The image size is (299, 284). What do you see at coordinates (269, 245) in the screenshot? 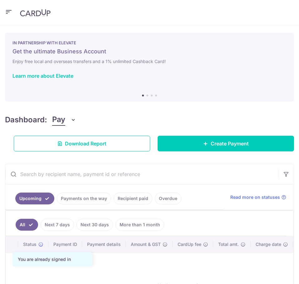
I see `span: Charge date` at bounding box center [269, 245].